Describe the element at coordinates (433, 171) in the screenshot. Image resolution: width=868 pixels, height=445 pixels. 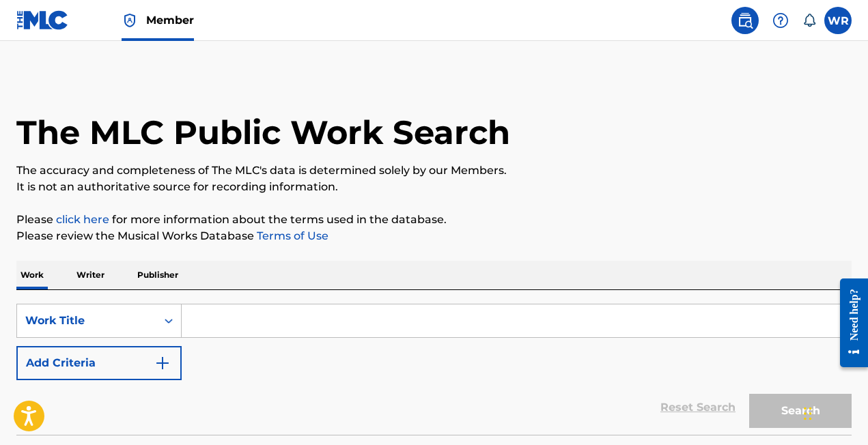
I see `p: The accuracy and completeness of The MLC's data is determined solely by our Members.` at that location.